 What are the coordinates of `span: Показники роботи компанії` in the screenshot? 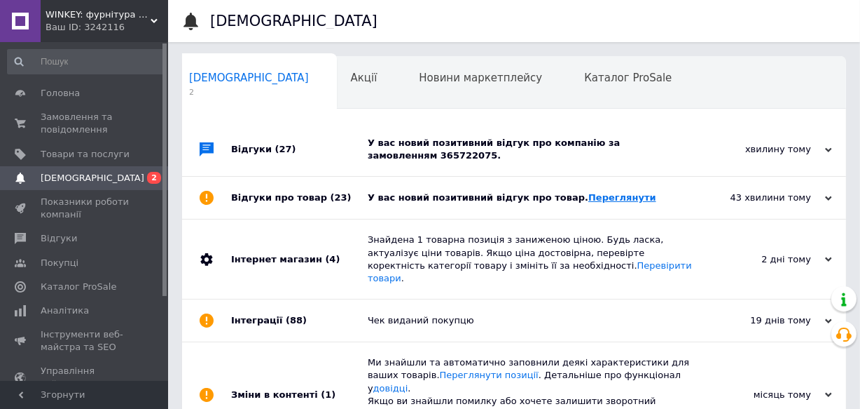 It's located at (85, 208).